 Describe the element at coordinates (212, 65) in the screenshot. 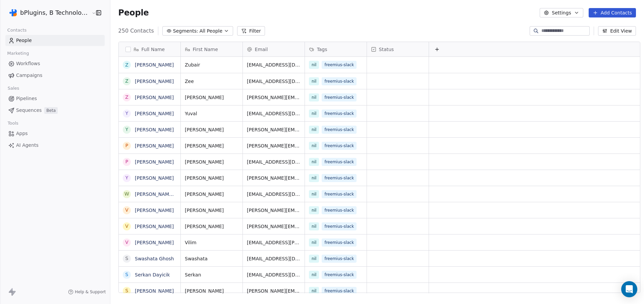

I see `span: Zubair` at that location.